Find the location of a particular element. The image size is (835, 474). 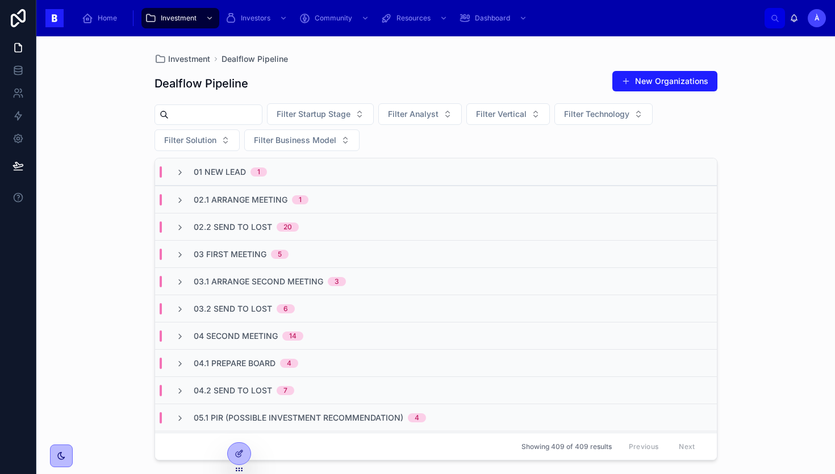

span: 04.2 Send to Lost is located at coordinates (233, 391).